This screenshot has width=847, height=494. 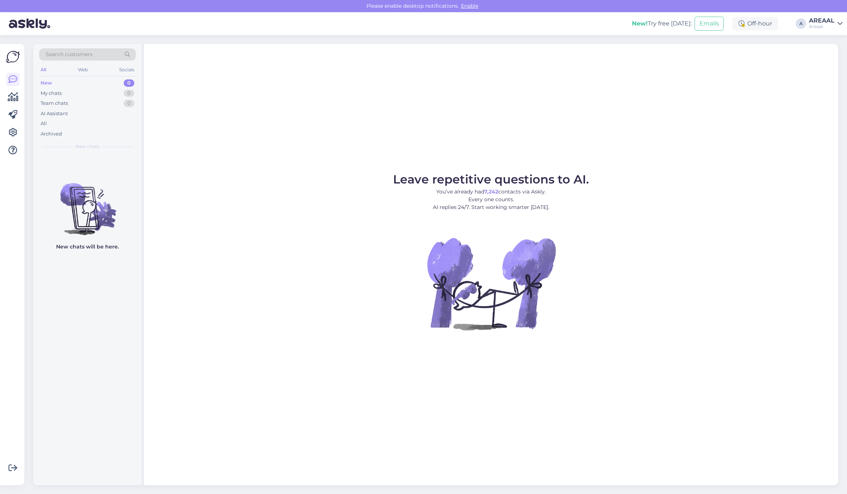 What do you see at coordinates (51, 134) in the screenshot?
I see `div: Archived` at bounding box center [51, 134].